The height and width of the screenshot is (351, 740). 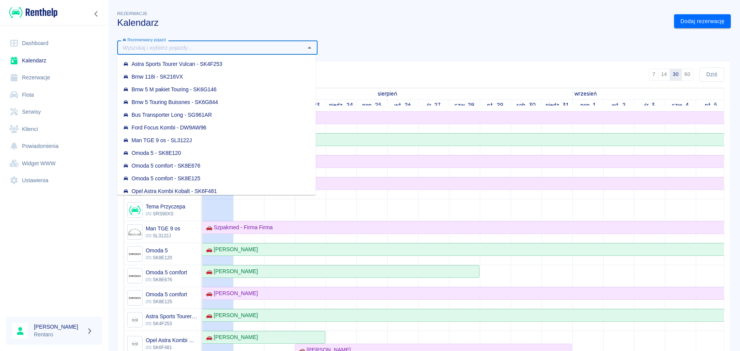 What do you see at coordinates (171, 324) in the screenshot?
I see `p: SK4F253` at bounding box center [171, 324].